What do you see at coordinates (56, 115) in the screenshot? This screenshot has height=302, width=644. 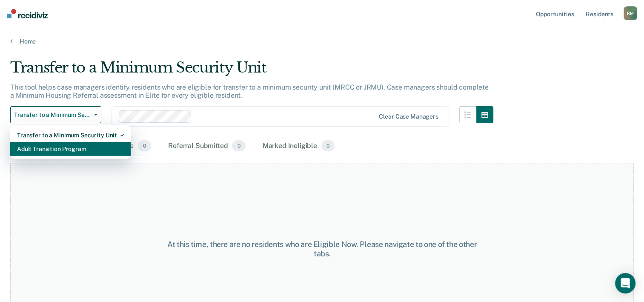 I see `button: Transfer to a Minimum Security Unit` at bounding box center [56, 115].